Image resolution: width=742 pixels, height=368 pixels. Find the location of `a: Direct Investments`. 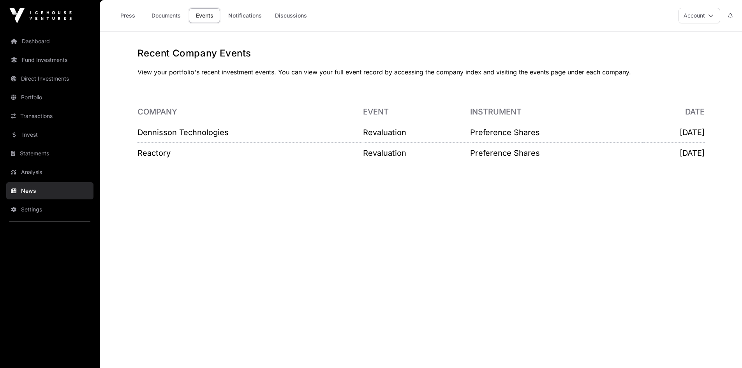

a: Direct Investments is located at coordinates (50, 79).